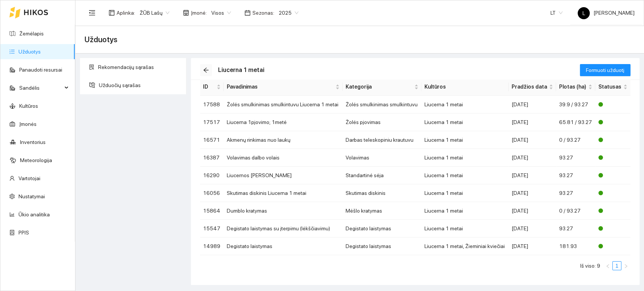 This screenshot has width=644, height=291. I want to click on span: Užduočių sąrašas, so click(140, 85).